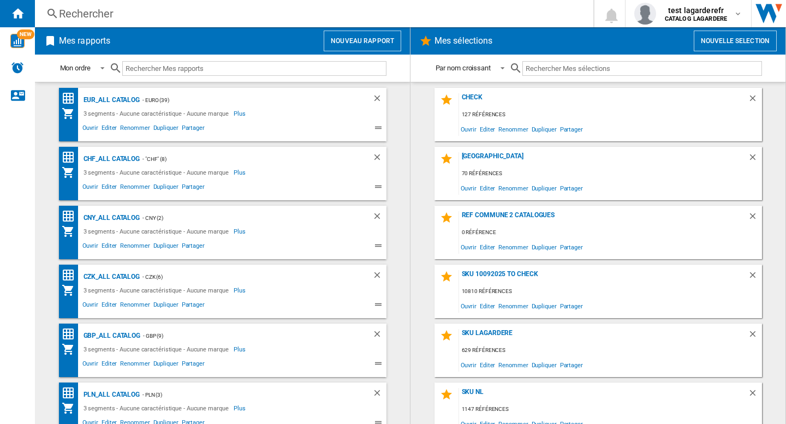 Image resolution: width=786 pixels, height=424 pixels. I want to click on button: Nouveau rapport, so click(363, 41).